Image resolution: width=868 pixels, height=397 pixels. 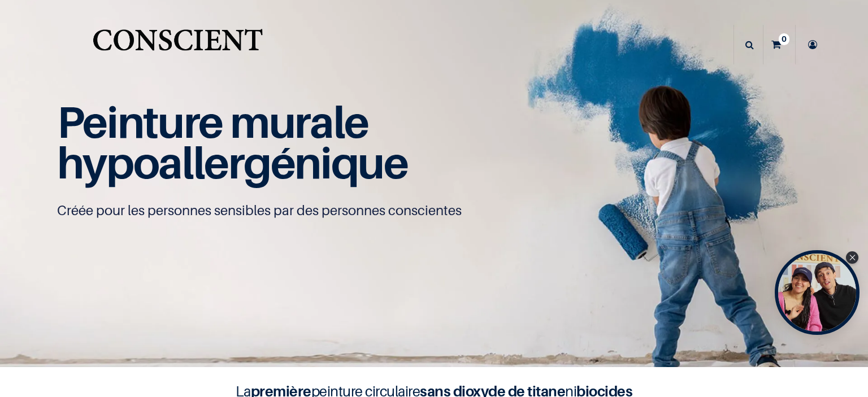 What do you see at coordinates (784, 39) in the screenshot?
I see `sup: 0` at bounding box center [784, 39].